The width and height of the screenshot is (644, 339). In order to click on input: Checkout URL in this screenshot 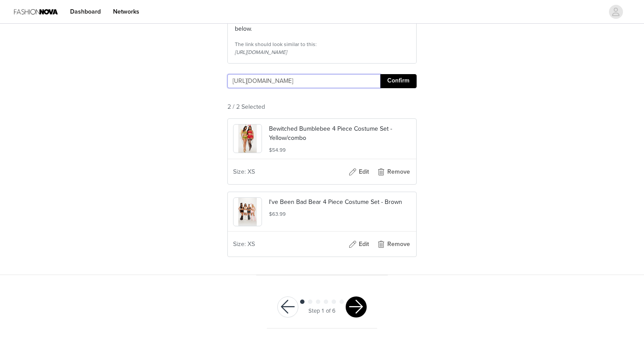, I will do `click(304, 81)`.